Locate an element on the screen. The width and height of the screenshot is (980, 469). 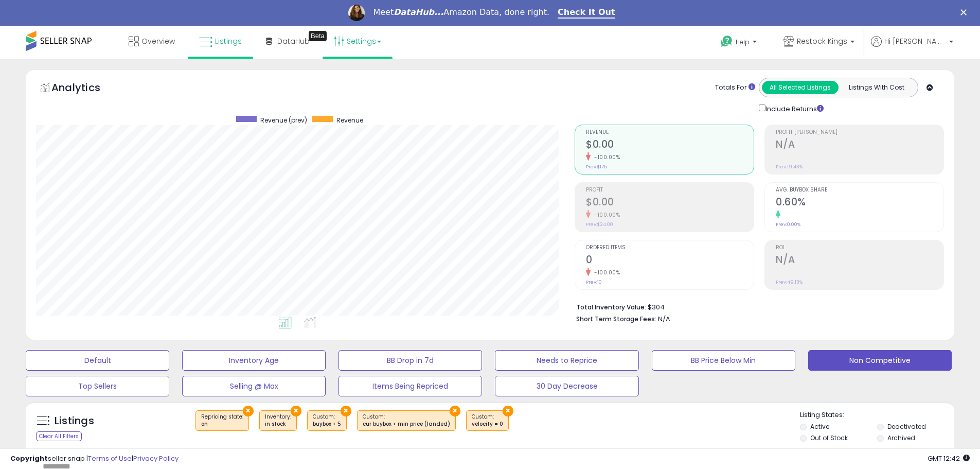
div: velocity = 0 is located at coordinates (487, 425).